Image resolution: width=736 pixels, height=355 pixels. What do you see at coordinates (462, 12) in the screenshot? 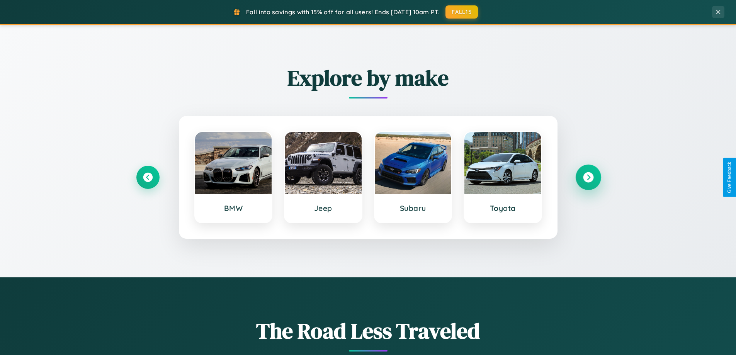
I see `button: FALL15` at bounding box center [462, 12].